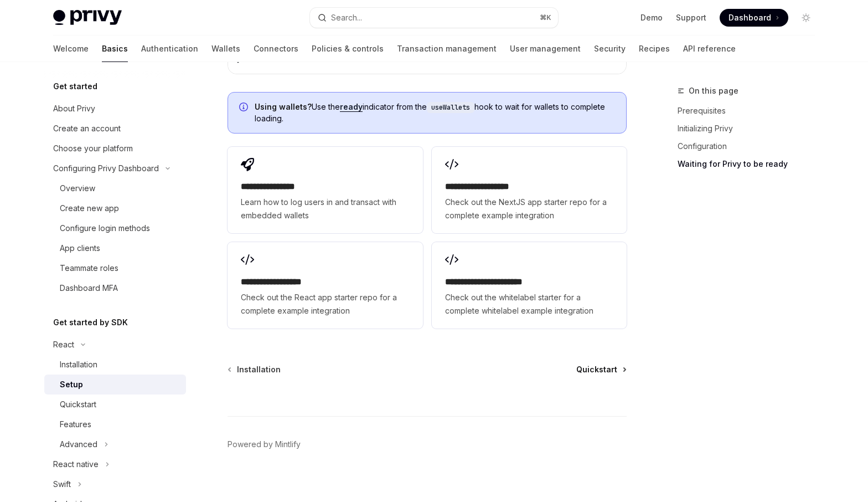 This screenshot has height=502, width=868. I want to click on div: Create new app, so click(89, 208).